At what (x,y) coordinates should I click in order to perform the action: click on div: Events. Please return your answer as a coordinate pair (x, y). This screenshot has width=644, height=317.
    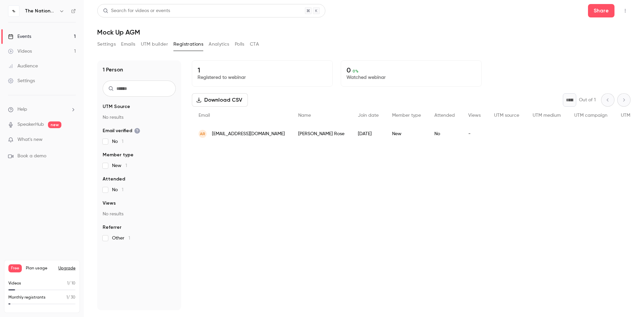
    Looking at the image, I should click on (19, 37).